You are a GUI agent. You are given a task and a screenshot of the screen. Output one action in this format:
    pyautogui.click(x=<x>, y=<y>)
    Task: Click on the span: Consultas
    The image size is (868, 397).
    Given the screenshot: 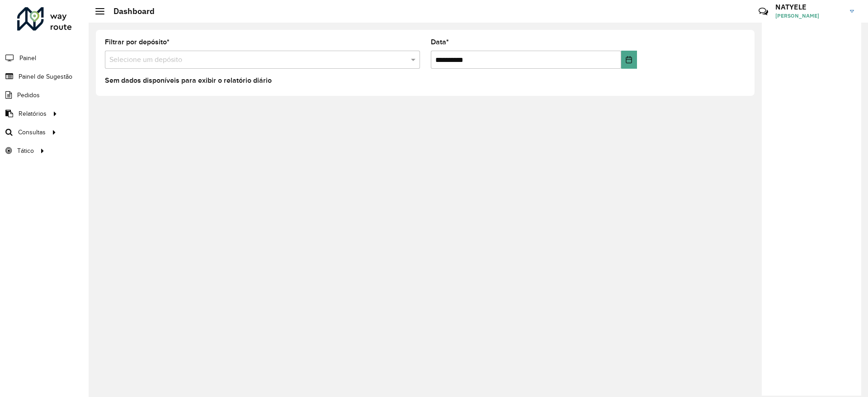 What is the action you would take?
    pyautogui.click(x=31, y=132)
    